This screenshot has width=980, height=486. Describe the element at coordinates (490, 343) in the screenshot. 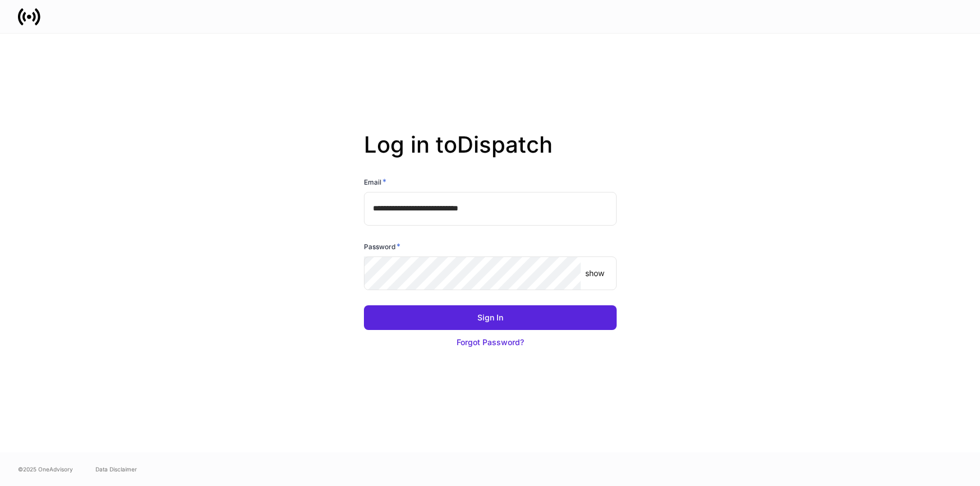

I see `button: Forgot Password?` at that location.